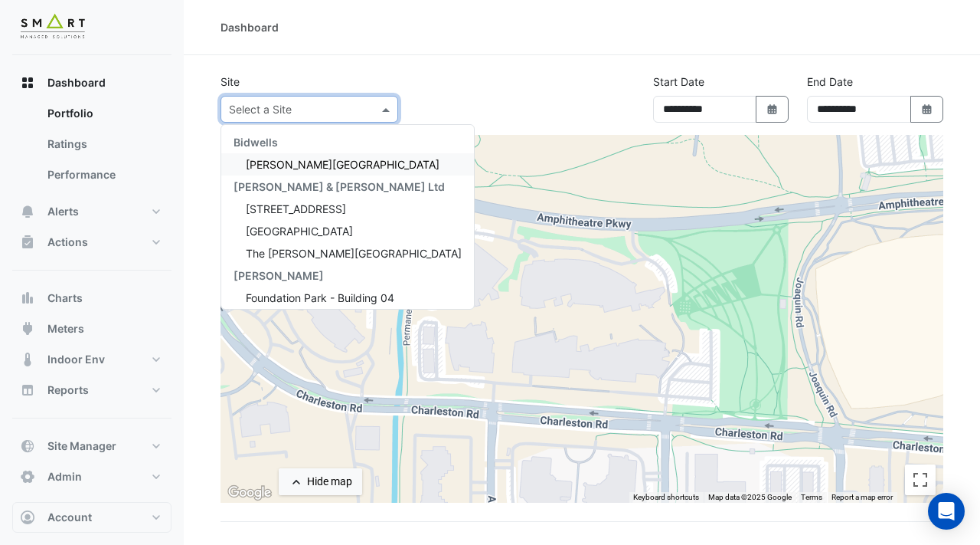 This screenshot has height=545, width=980. What do you see at coordinates (28, 446) in the screenshot?
I see `app-icon: Site Manager` at bounding box center [28, 446].